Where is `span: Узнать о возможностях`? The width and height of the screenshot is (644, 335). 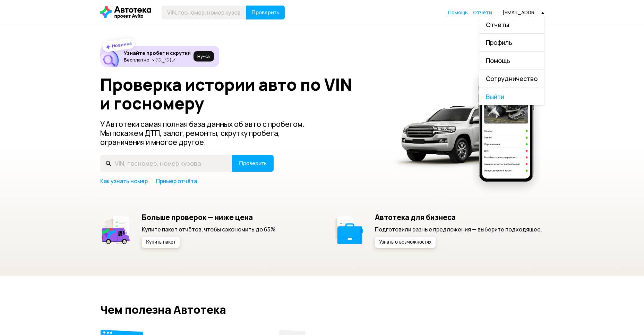
span: Узнать о возможностях is located at coordinates (405, 242).